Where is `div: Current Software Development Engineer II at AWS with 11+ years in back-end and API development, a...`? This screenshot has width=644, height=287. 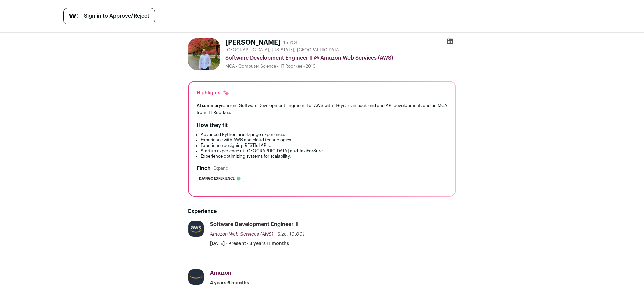 div: Current Software Development Engineer II at AWS with 11+ years in back-end and API development, a... is located at coordinates (322, 109).